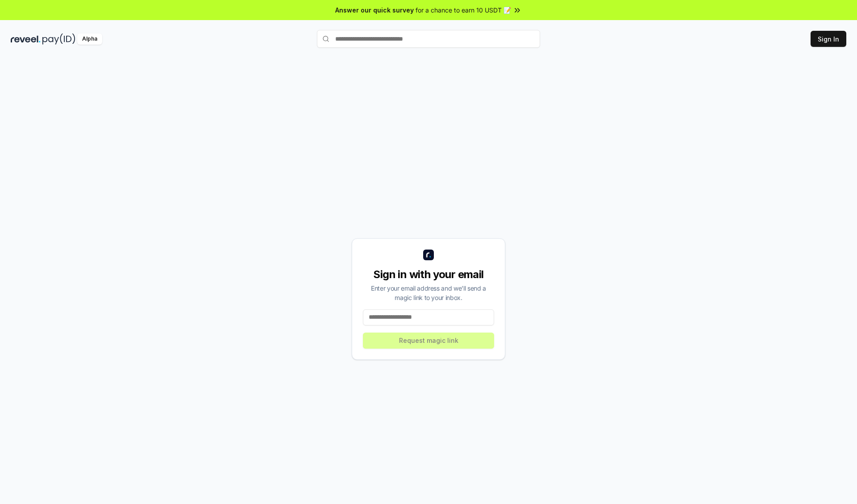 The width and height of the screenshot is (857, 504). What do you see at coordinates (464, 10) in the screenshot?
I see `span: for a chance to earn 10 USDT 📝` at bounding box center [464, 10].